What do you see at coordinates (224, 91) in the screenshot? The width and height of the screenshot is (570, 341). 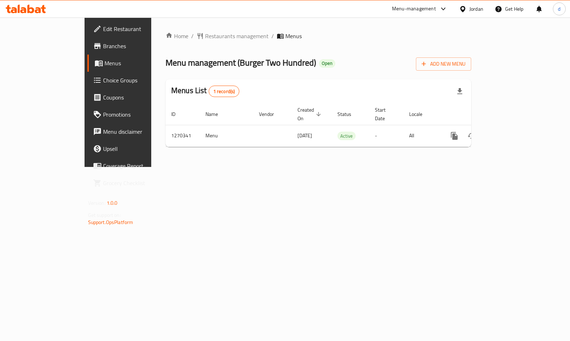 I see `span: 1 record(s)` at bounding box center [224, 91].